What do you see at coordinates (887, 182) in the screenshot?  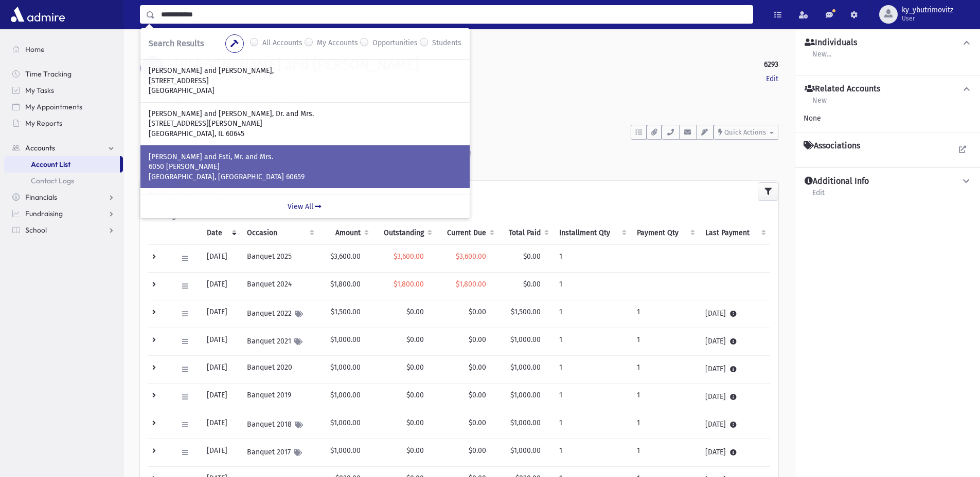 I see `button: Additional Info` at bounding box center [887, 182].